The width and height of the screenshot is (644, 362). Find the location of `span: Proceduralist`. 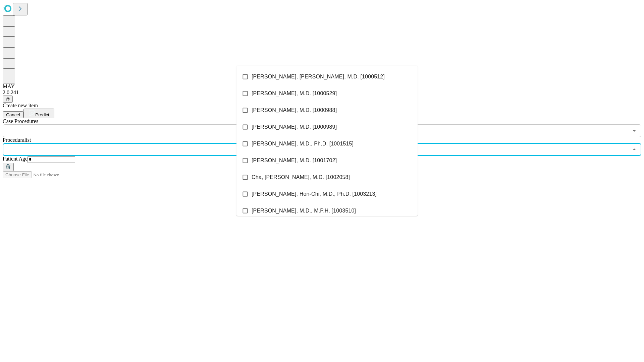

span: Proceduralist is located at coordinates (16, 140).